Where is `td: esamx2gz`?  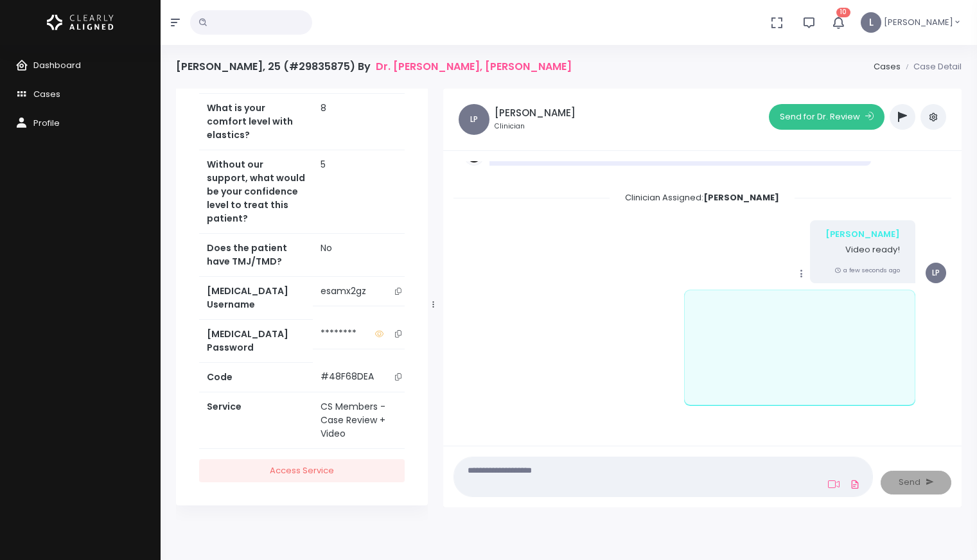
td: esamx2gz is located at coordinates (363, 292).